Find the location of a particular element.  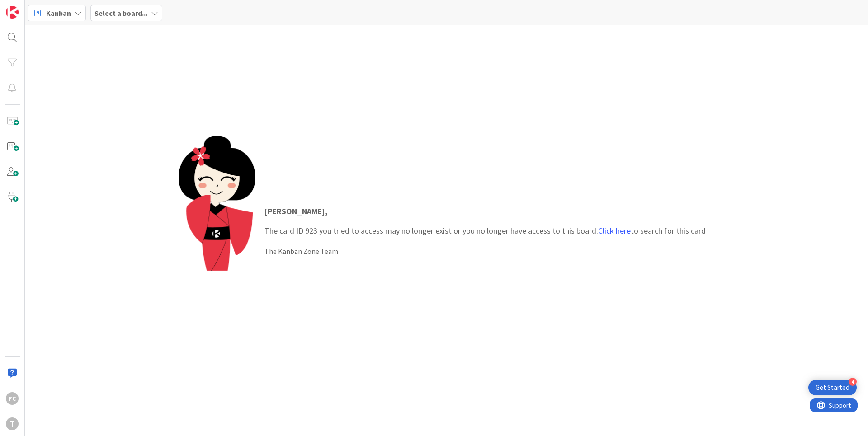

div: T is located at coordinates (12, 424).